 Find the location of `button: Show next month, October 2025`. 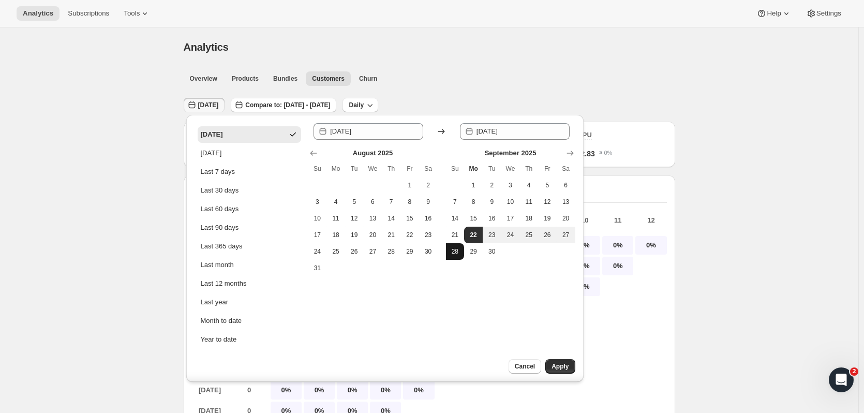

button: Show next month, October 2025 is located at coordinates (570, 153).